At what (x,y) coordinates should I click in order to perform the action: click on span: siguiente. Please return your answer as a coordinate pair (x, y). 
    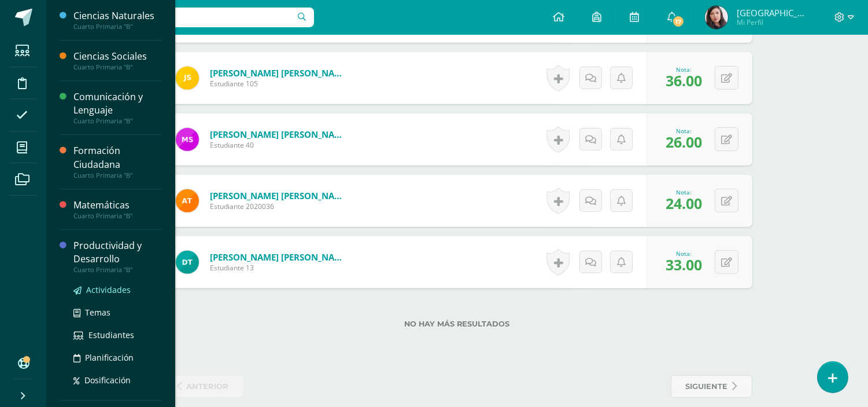
    Looking at the image, I should click on (706, 386).